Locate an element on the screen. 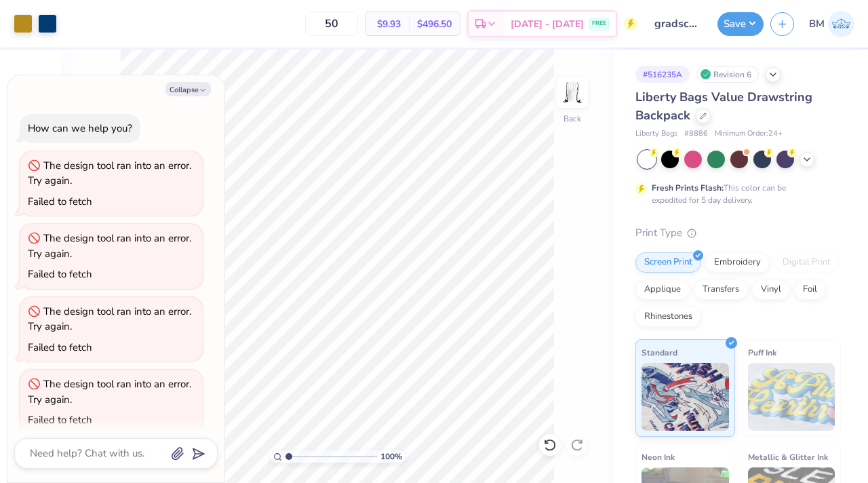  span: BM is located at coordinates (816, 24).